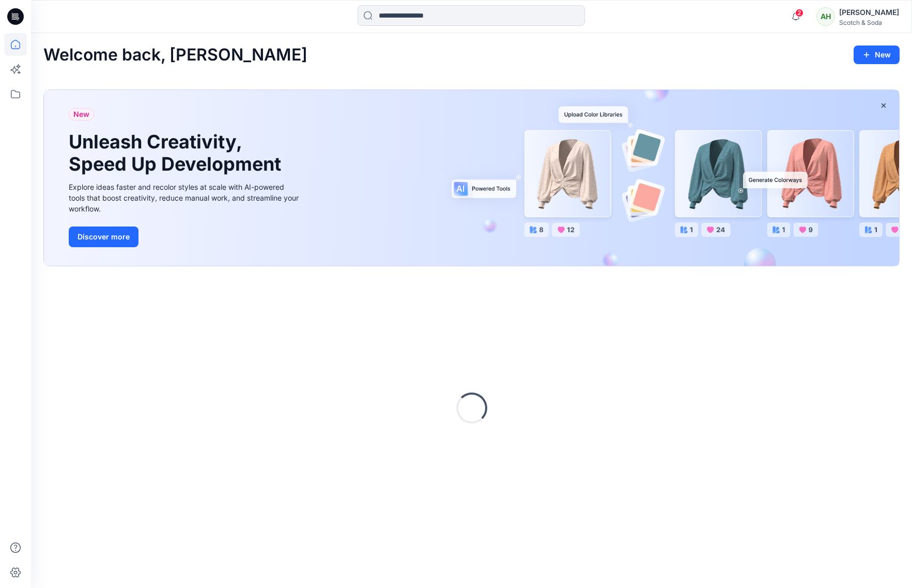  I want to click on div: Scotch & Soda, so click(870, 23).